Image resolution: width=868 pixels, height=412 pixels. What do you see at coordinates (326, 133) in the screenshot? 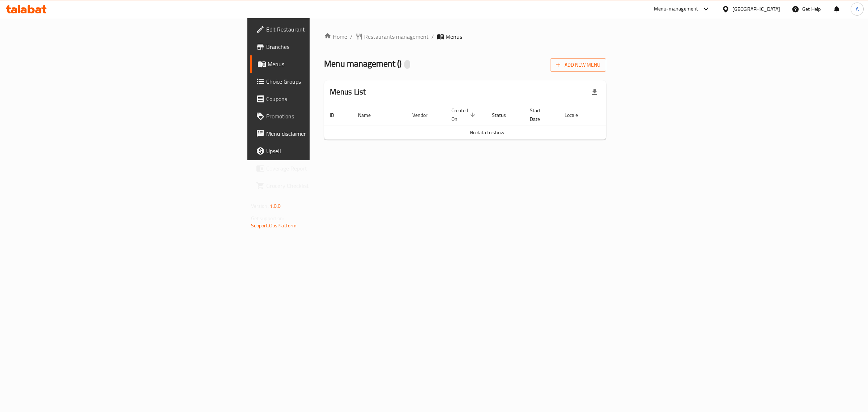
I see `span: Menu disclaimer` at bounding box center [326, 133].